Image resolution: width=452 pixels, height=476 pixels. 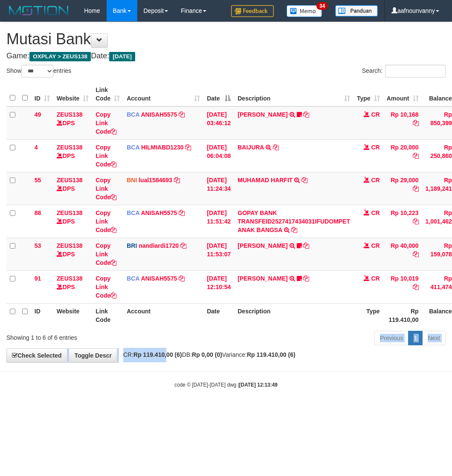 I want to click on th: ID: activate to sort column ascending, so click(x=42, y=94).